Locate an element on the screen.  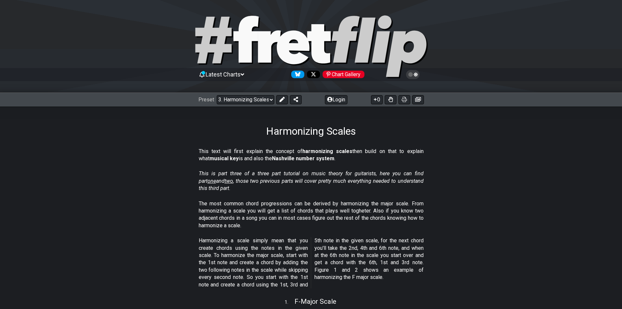
button: Create image is located at coordinates (418, 100).